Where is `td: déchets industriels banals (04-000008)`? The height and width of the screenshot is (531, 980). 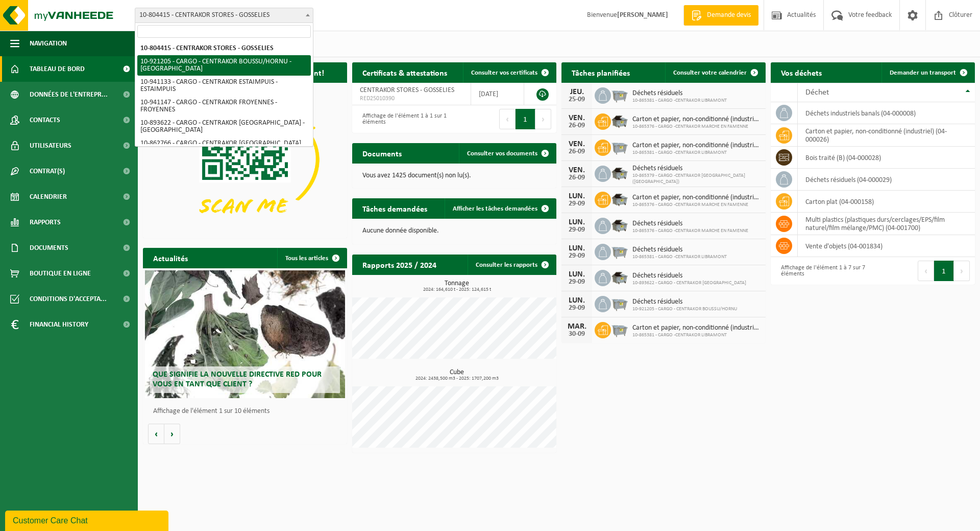 td: déchets industriels banals (04-000008) is located at coordinates (886, 113).